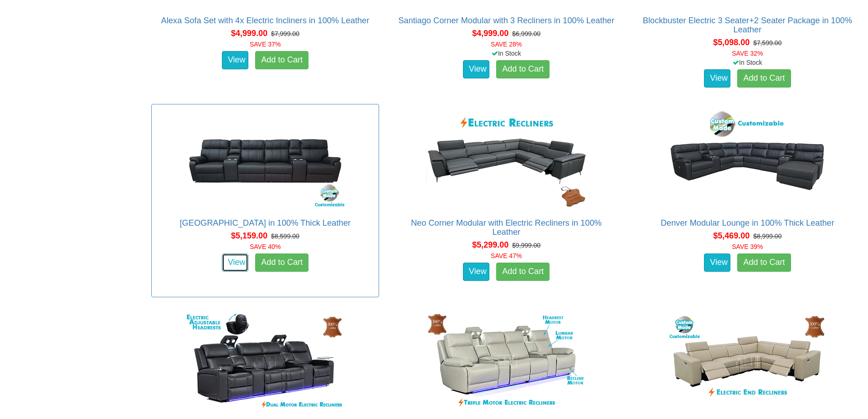  What do you see at coordinates (266, 20) in the screenshot?
I see `a: Alexa Sofa Set with 4x Electric Incliners in 100% Leather` at bounding box center [266, 20].